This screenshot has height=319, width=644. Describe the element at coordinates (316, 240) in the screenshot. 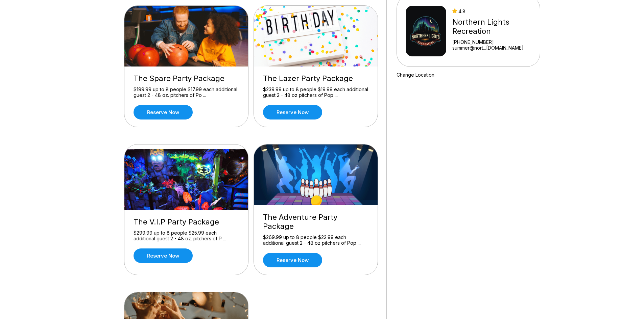

I see `div: $269.99 up to 8 people $22.99 each additional guest 2 - 48 oz pitchers of Pop ...` at that location.